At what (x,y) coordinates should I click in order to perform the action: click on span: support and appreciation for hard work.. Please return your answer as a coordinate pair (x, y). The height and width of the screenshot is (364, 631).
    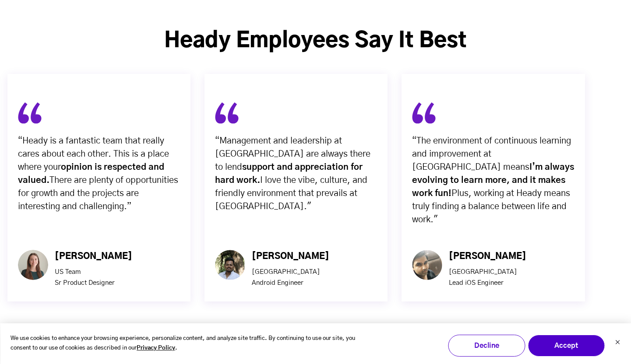
    Looking at the image, I should click on (288, 174).